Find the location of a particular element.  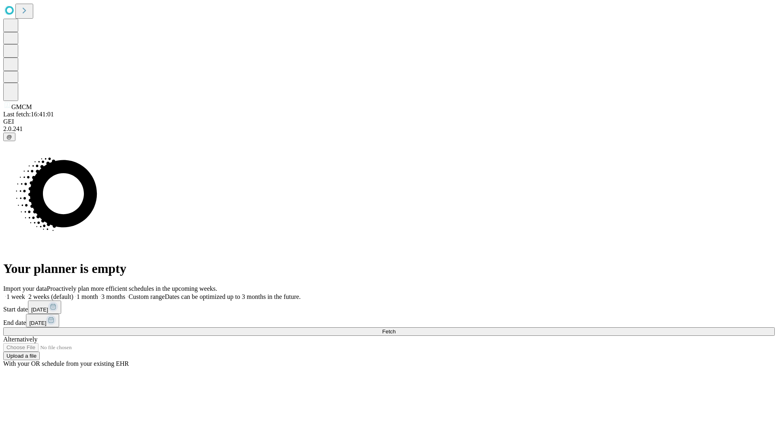

span: 2 weeks (default) is located at coordinates (51, 296).